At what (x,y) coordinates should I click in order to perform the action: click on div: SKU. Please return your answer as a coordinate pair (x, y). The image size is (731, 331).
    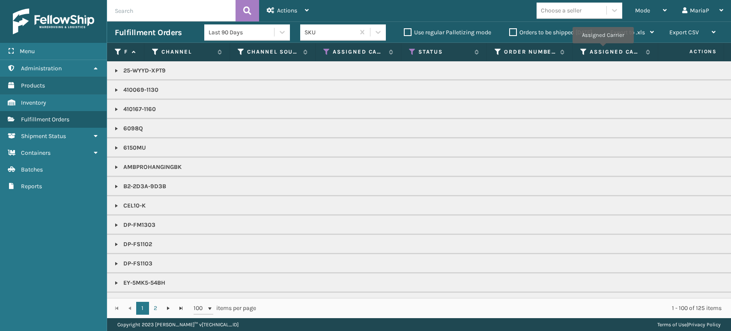
    Looking at the image, I should click on (330, 32).